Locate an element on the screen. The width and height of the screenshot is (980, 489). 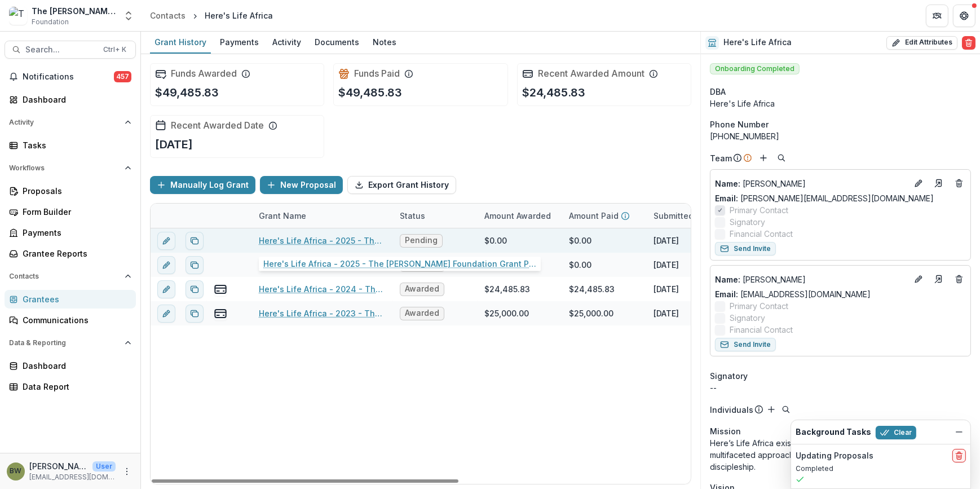
span: Pending is located at coordinates (421, 241).